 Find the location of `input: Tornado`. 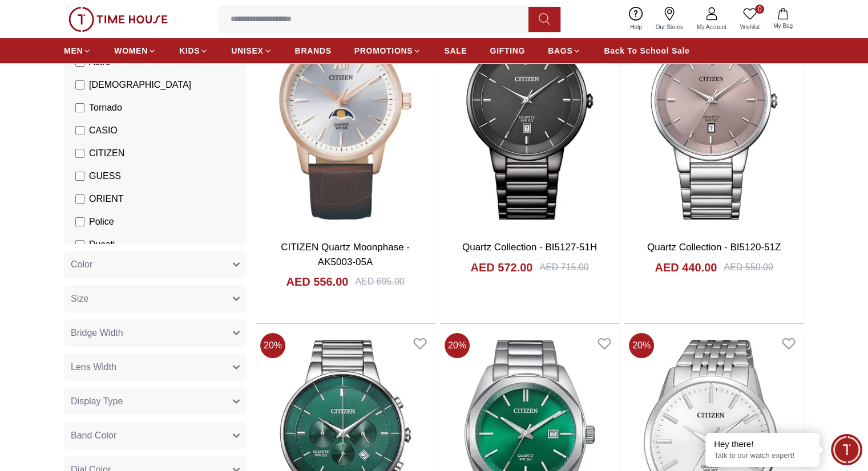

input: Tornado is located at coordinates (80, 108).